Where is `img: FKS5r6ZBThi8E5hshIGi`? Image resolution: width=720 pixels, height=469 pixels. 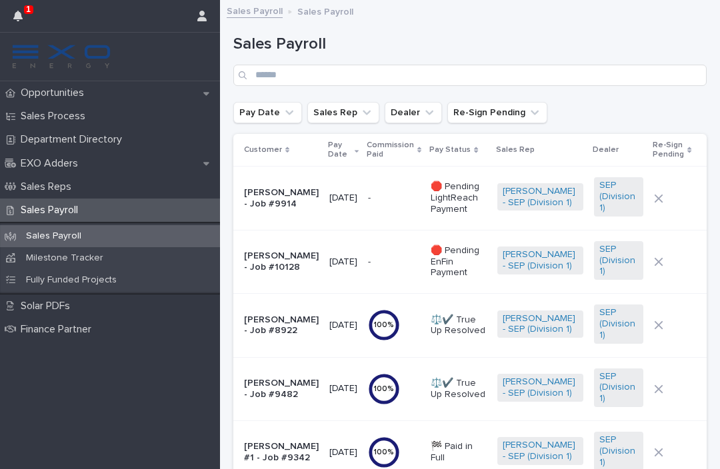
img: FKS5r6ZBThi8E5hshIGi is located at coordinates (61, 57).